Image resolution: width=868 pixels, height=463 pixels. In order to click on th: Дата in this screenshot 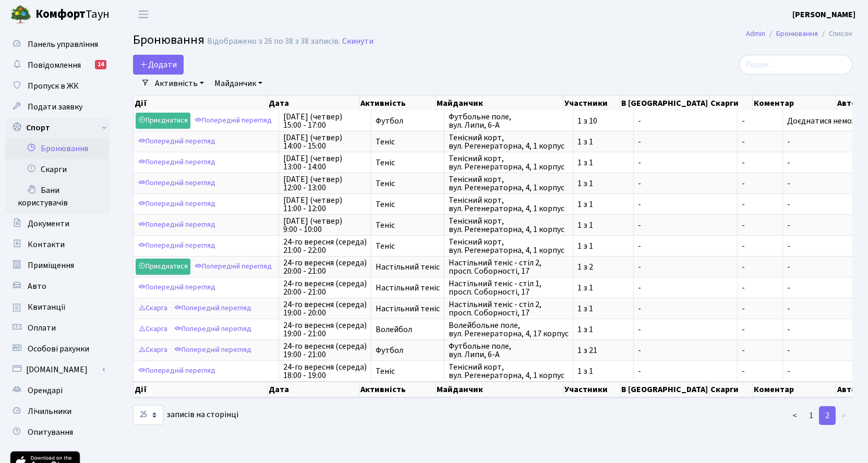, I will do `click(314, 103)`.